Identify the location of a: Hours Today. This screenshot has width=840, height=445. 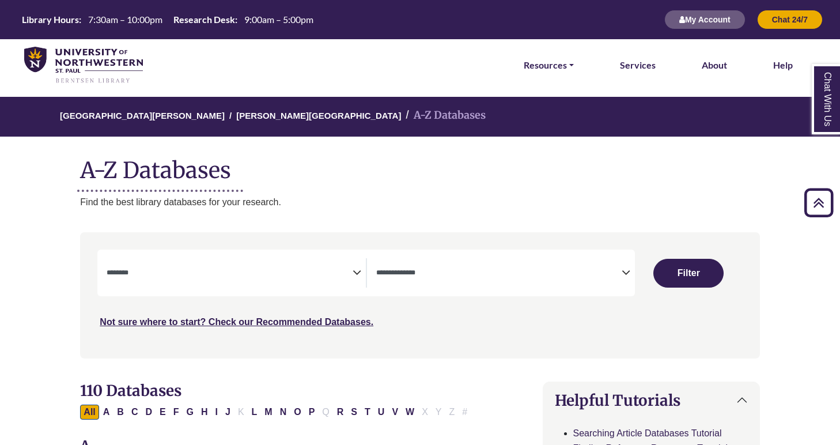
(168, 20).